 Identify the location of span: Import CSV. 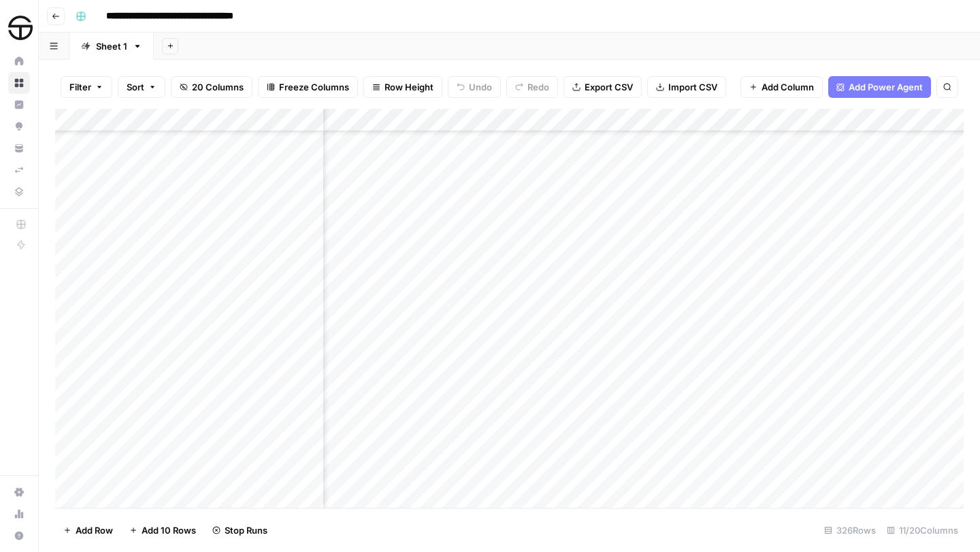
(693, 87).